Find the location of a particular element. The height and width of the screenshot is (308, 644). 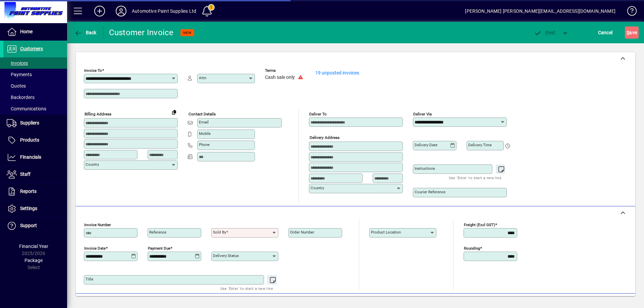

span: Home is located at coordinates (26, 32).